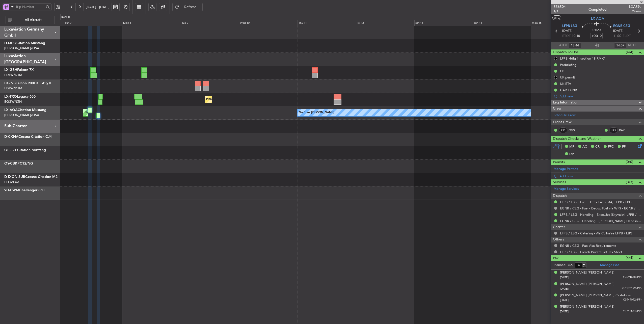 The height and width of the screenshot is (324, 644). What do you see at coordinates (191, 7) in the screenshot?
I see `span: Refresh` at bounding box center [191, 7].